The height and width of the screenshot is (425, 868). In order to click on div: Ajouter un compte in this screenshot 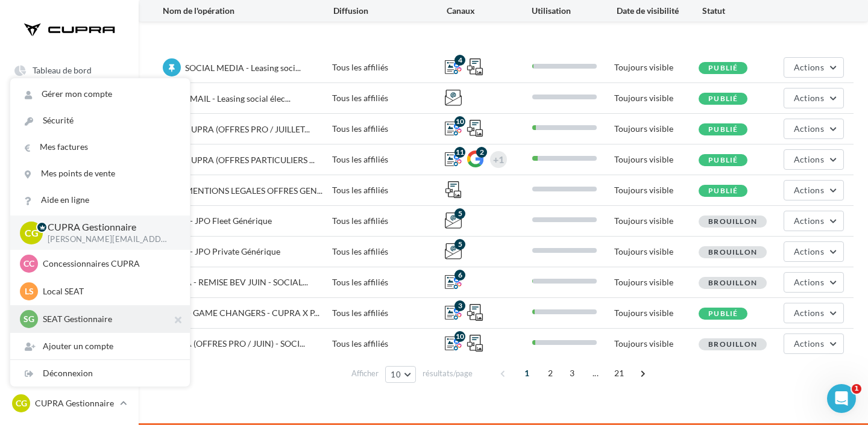, I will do `click(100, 346)`.